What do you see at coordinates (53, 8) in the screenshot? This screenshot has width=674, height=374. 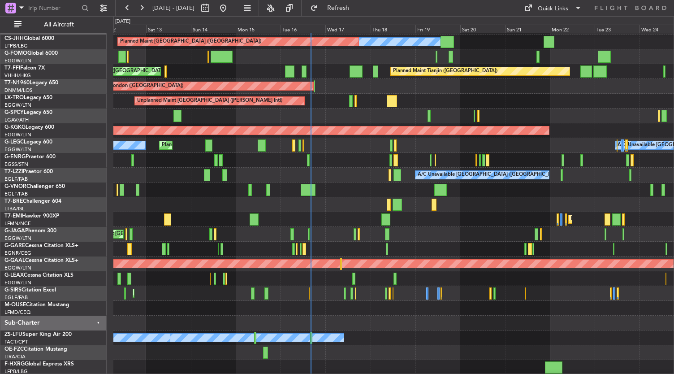 I see `input: Trip Number` at bounding box center [53, 8].